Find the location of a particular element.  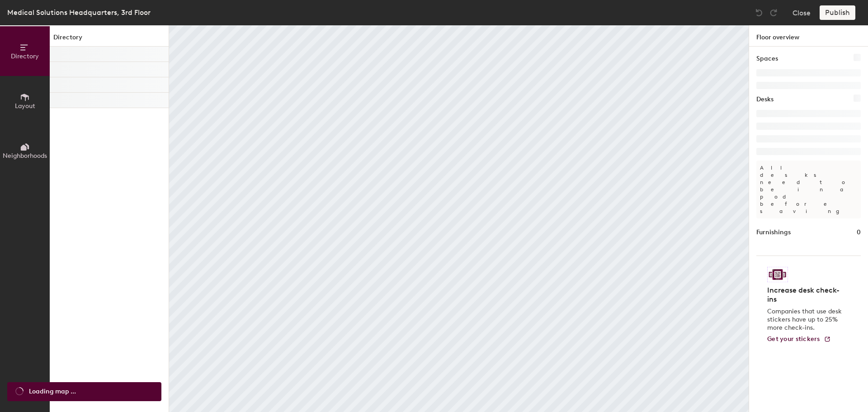

h1: Furnishings is located at coordinates (773, 232).